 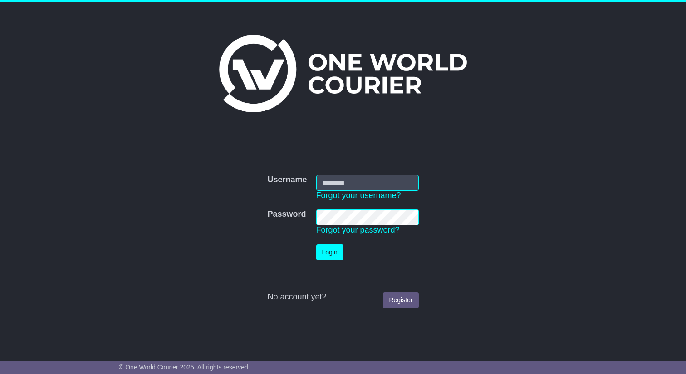 I want to click on a: Forgot your username?, so click(x=359, y=195).